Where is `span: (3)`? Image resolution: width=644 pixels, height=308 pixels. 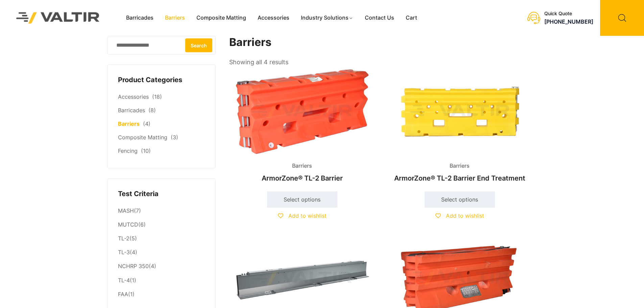
span: (3) is located at coordinates (174, 137).